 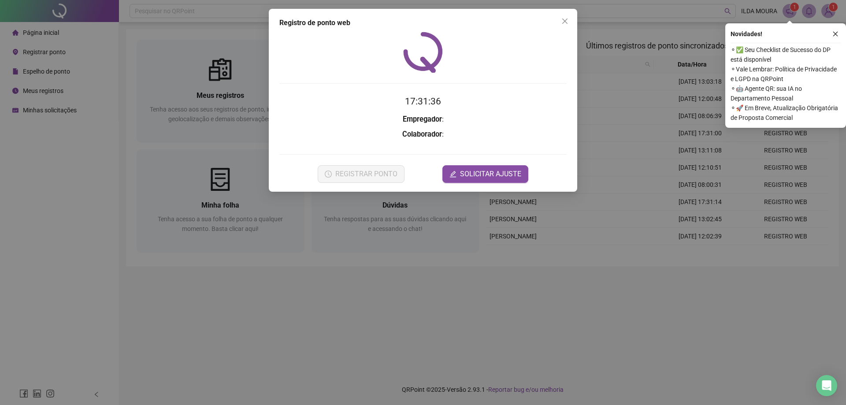 I want to click on span: ⚬ ✅ Seu Checklist de Sucesso do DP está disponível, so click(x=786, y=55).